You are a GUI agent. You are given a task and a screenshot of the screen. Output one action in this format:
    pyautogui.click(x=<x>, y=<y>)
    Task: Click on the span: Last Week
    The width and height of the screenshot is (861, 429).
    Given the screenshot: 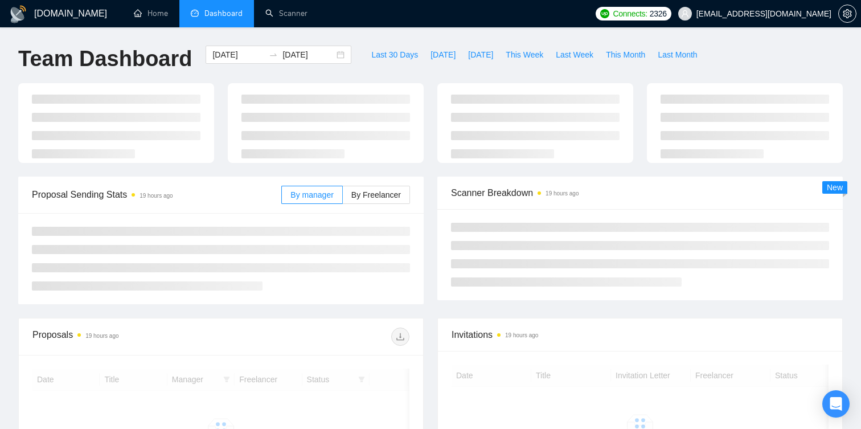 What is the action you would take?
    pyautogui.click(x=575, y=55)
    